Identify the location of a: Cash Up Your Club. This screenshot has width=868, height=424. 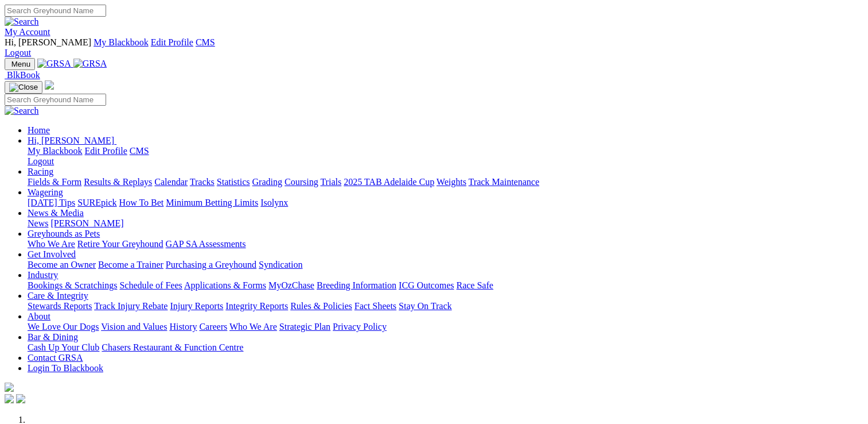
(63, 347).